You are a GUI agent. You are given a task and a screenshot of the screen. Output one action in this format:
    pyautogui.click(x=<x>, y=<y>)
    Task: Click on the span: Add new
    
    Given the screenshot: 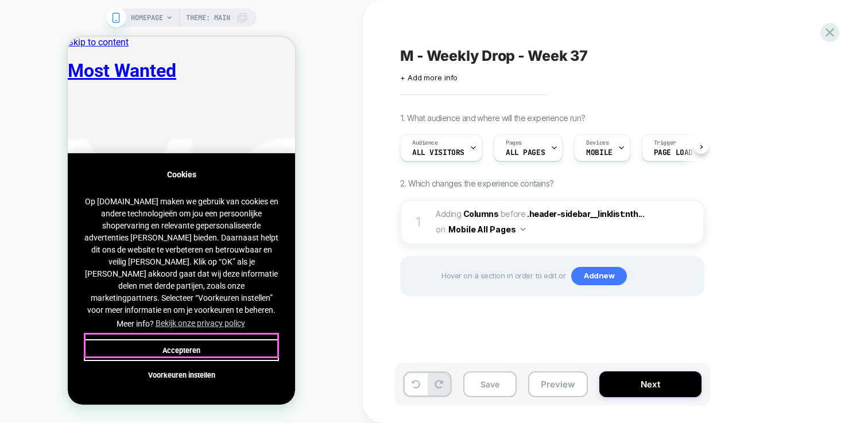 What is the action you would take?
    pyautogui.click(x=599, y=277)
    